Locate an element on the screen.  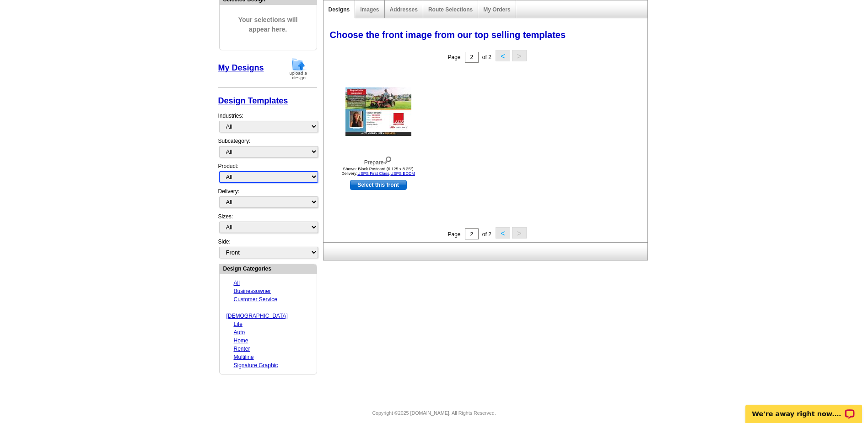
a: My Designs is located at coordinates (241, 68).